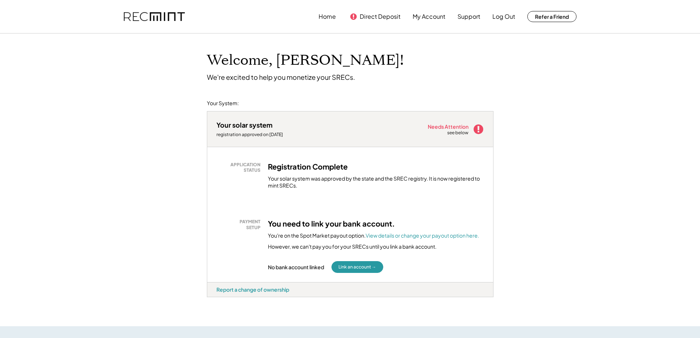 This screenshot has height=338, width=700. Describe the element at coordinates (448, 126) in the screenshot. I see `div: Needs Attention` at that location.